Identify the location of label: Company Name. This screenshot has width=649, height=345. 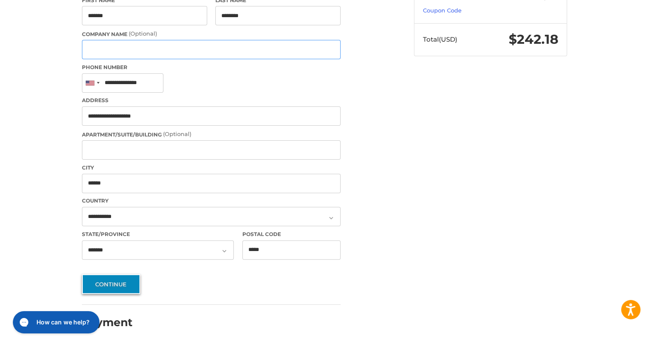
(211, 34).